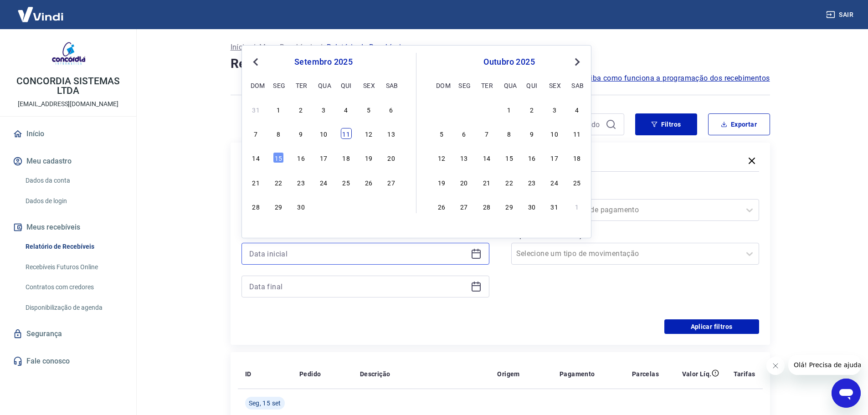  Describe the element at coordinates (464, 206) in the screenshot. I see `div: Choose segunda-feira, 27 de outubro de 2025` at that location.